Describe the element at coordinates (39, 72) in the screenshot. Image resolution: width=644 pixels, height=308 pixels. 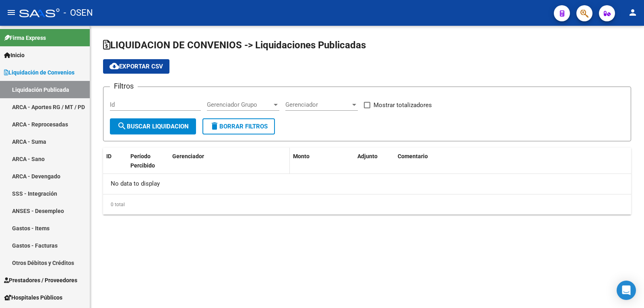
I see `span: Liquidación de Convenios` at that location.